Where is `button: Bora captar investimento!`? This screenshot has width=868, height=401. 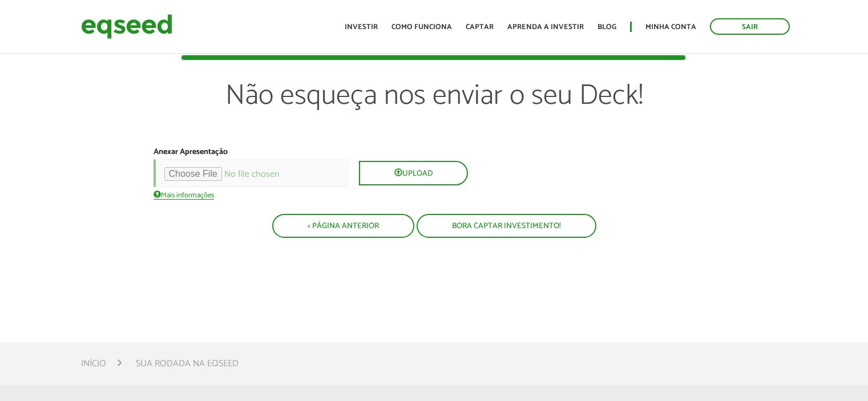 button: Bora captar investimento! is located at coordinates (506, 226).